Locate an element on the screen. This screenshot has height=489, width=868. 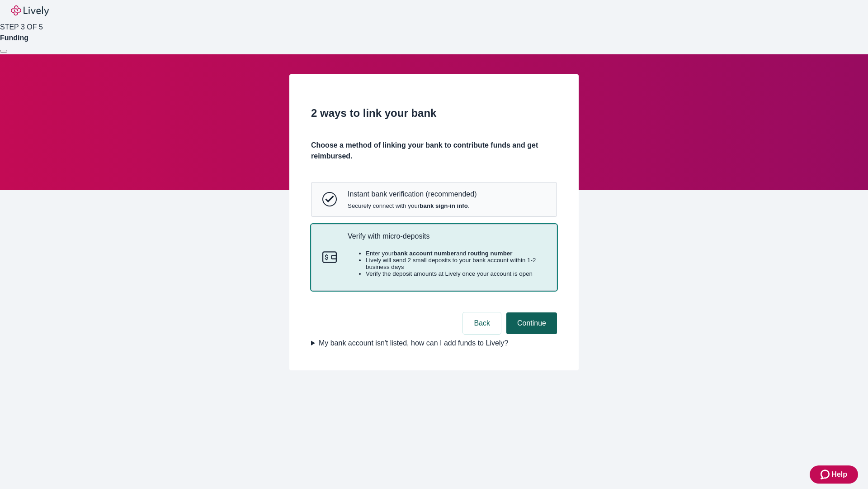
span: Help is located at coordinates (840, 475).